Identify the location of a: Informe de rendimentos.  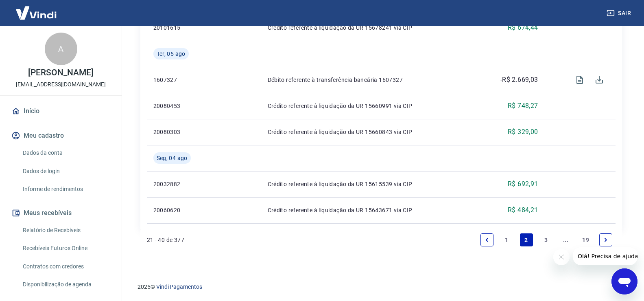
(65, 189).